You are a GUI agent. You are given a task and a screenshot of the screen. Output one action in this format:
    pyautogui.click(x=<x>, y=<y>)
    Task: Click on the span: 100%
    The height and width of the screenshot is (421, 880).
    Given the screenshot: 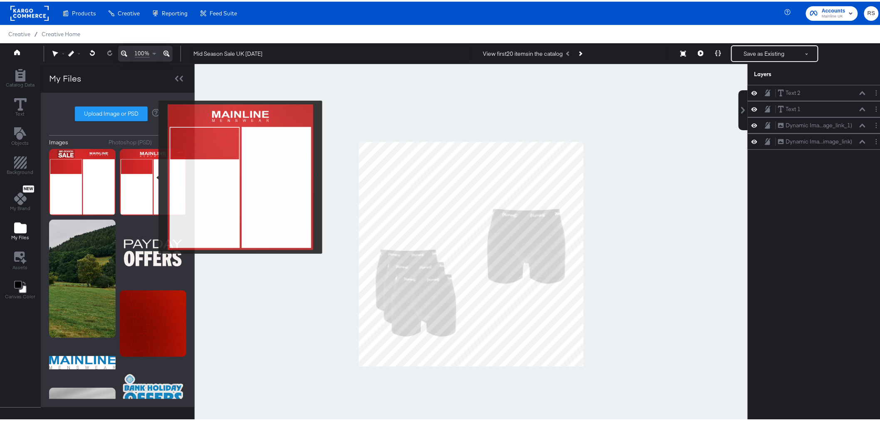 What is the action you would take?
    pyautogui.click(x=142, y=52)
    